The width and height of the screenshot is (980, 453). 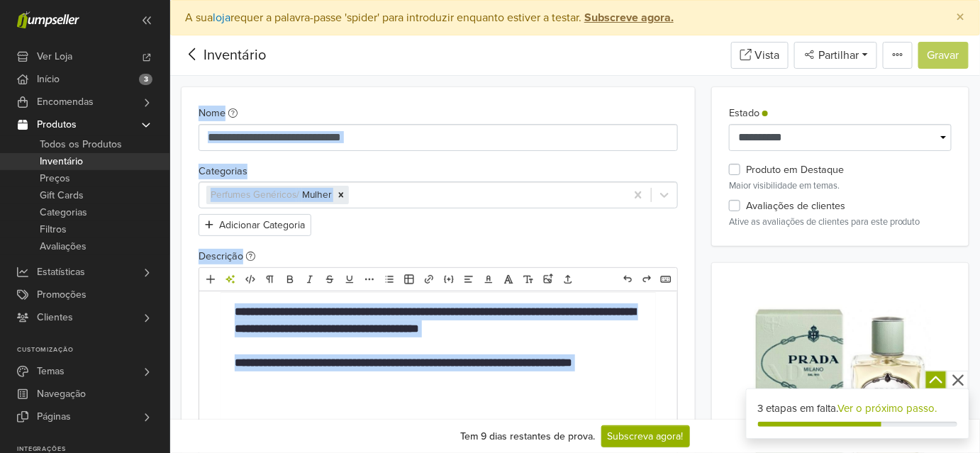 What do you see at coordinates (449, 279) in the screenshot?
I see `a: Incorporar` at bounding box center [449, 279].